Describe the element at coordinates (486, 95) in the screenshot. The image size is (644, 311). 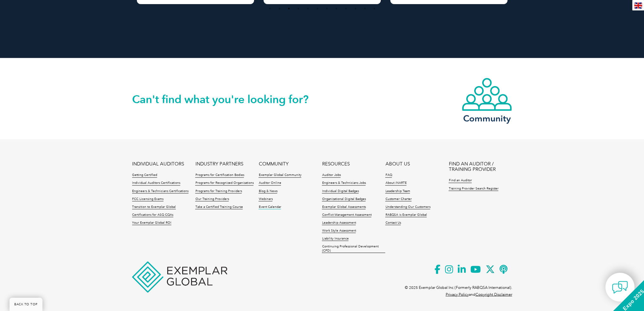
I see `img: icon-community.webp` at that location.